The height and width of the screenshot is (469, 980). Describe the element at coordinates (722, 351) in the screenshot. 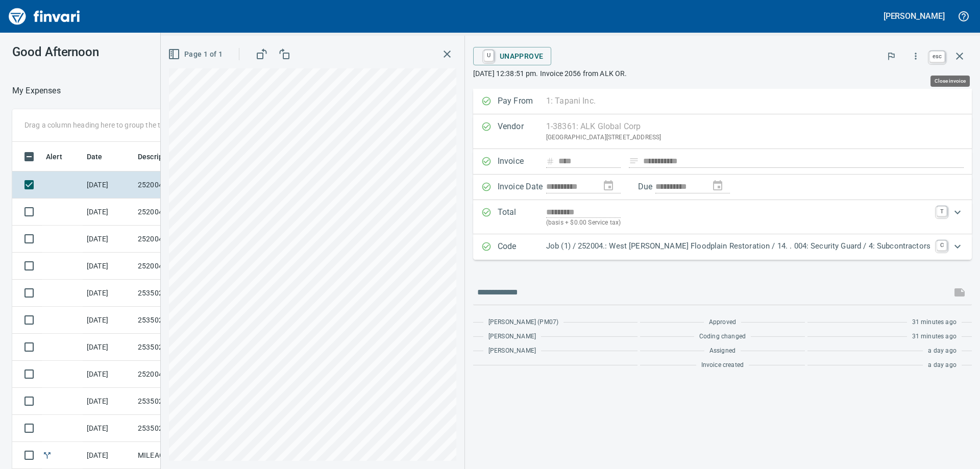

I see `span: Assigned` at that location.